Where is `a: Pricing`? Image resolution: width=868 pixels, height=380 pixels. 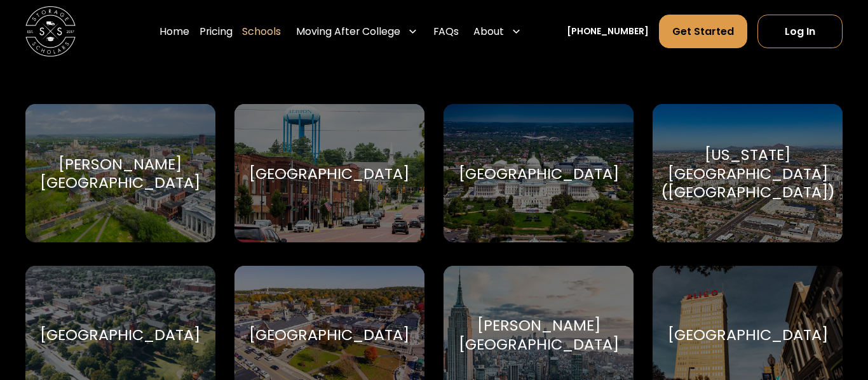 a: Pricing is located at coordinates (216, 31).